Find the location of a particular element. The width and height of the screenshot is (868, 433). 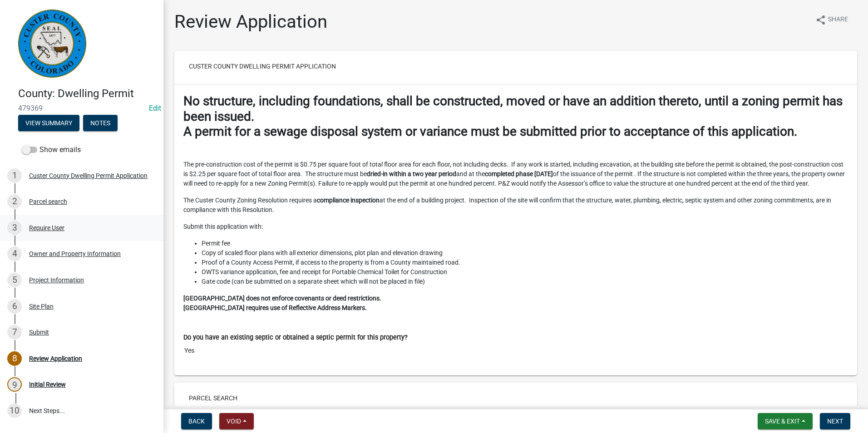

li: OWTS variance application, fee and receipt for Portable Chemical Toilet for Construction is located at coordinates (525, 272).